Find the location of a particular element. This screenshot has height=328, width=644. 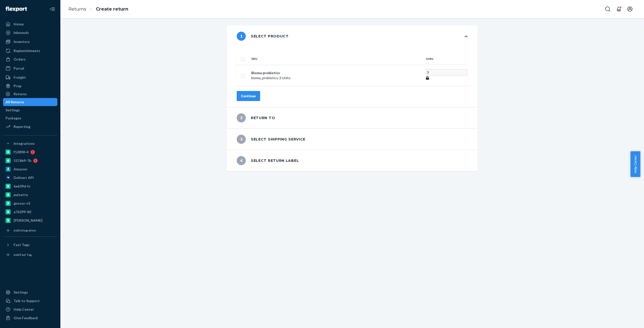

span: 1 is located at coordinates (241, 36).